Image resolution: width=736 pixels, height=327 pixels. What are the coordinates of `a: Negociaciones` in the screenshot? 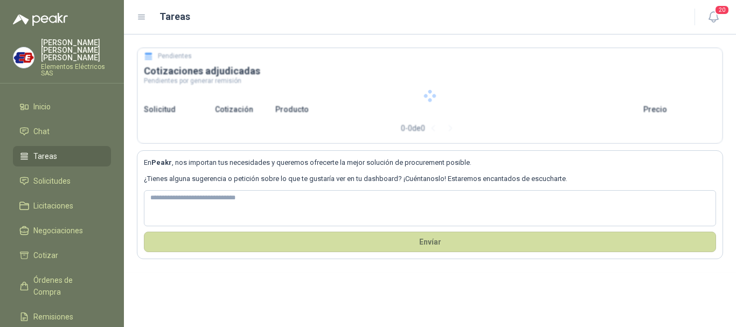 It's located at (62, 231).